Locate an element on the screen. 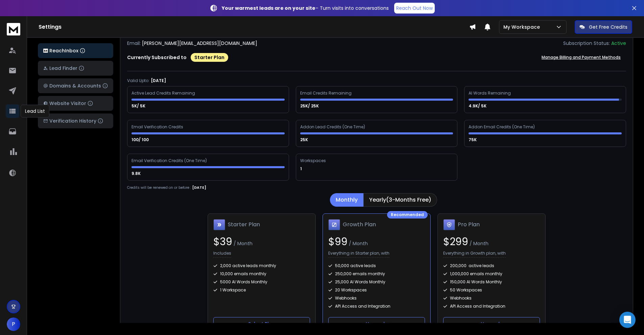 Image resolution: width=644 pixels, height=335 pixels. img: Pro Plan icon is located at coordinates (449, 225).